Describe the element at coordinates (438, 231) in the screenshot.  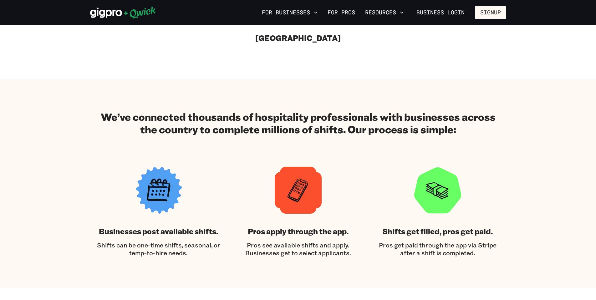
I see `h3: Shifts get filled, pros get paid.` at that location.